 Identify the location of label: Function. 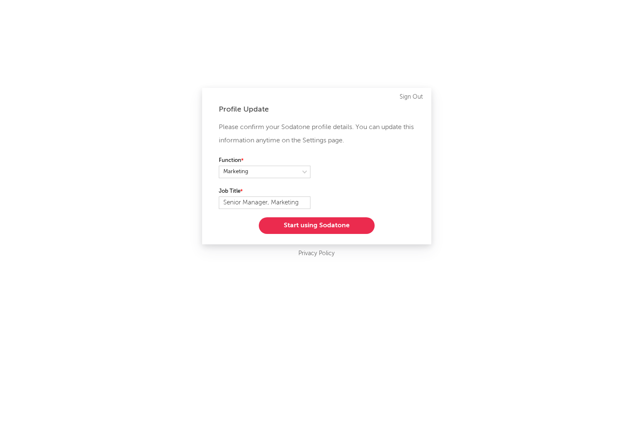
(265, 161).